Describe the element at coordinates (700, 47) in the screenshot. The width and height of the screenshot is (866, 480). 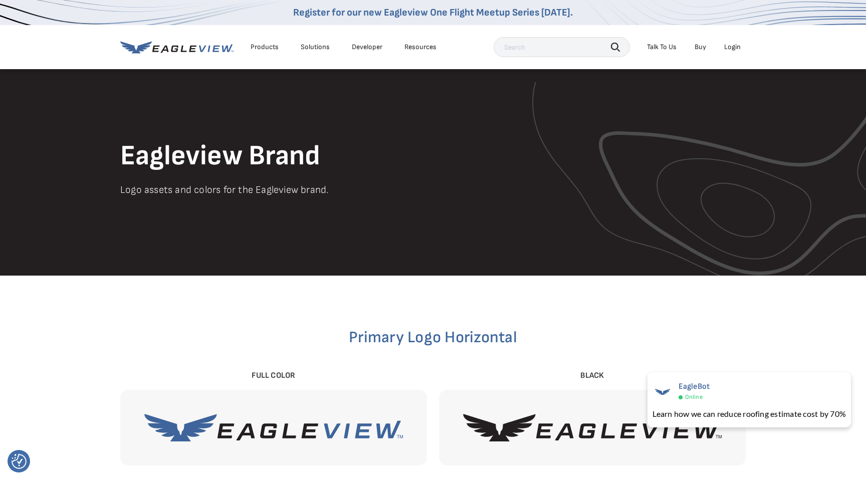
I see `a: Buy` at that location.